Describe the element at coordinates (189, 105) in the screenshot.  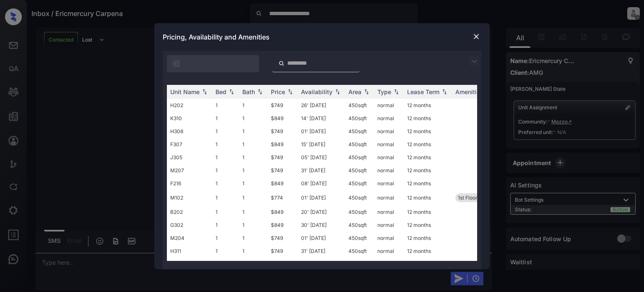
I see `td: H202` at that location.